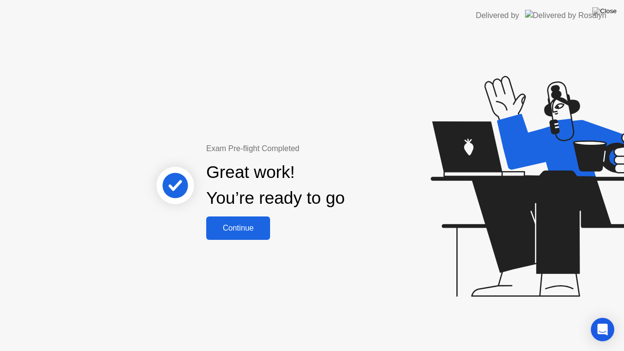  Describe the element at coordinates (602, 329) in the screenshot. I see `div: Open Intercom Messenger` at that location.